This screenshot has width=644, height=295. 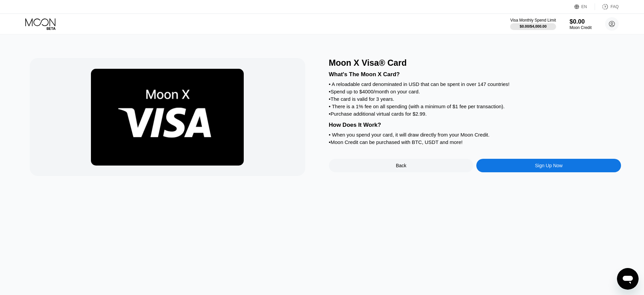 What do you see at coordinates (475, 62) in the screenshot?
I see `div: Moon X Visa® Card` at bounding box center [475, 62].